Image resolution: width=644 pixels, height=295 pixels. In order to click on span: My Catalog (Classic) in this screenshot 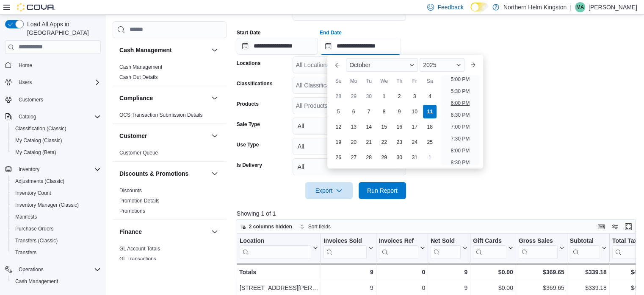, I will do `click(39, 140)`.